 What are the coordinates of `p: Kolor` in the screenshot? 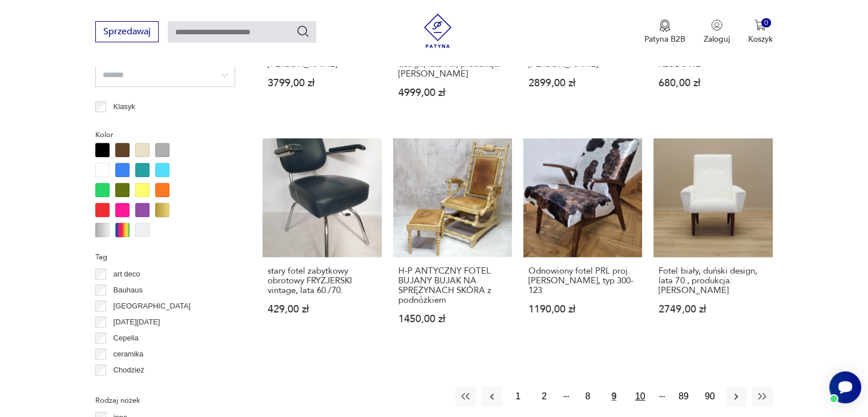 It's located at (165, 135).